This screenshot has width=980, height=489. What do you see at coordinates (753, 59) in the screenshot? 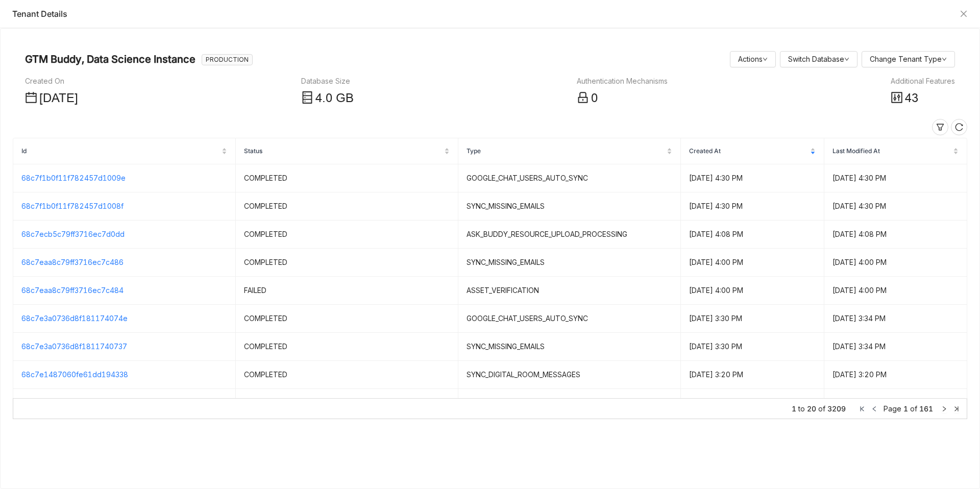
I see `a: Actions` at bounding box center [753, 59].